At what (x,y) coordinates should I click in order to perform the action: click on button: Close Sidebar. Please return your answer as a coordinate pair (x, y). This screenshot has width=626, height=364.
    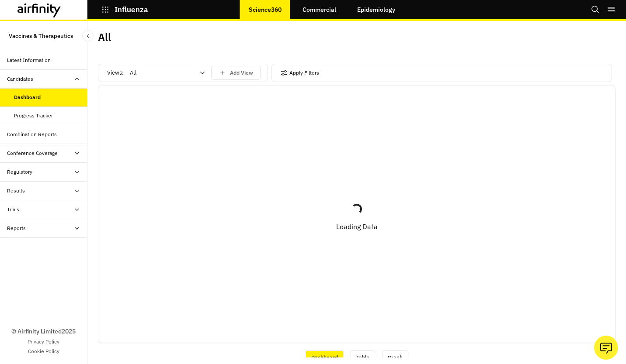
    Looking at the image, I should click on (88, 36).